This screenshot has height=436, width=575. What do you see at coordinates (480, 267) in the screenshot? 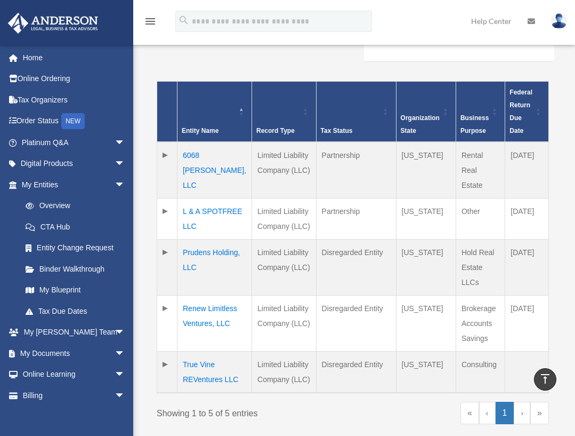
I see `td: Hold Real Estate LLCs` at bounding box center [480, 267].